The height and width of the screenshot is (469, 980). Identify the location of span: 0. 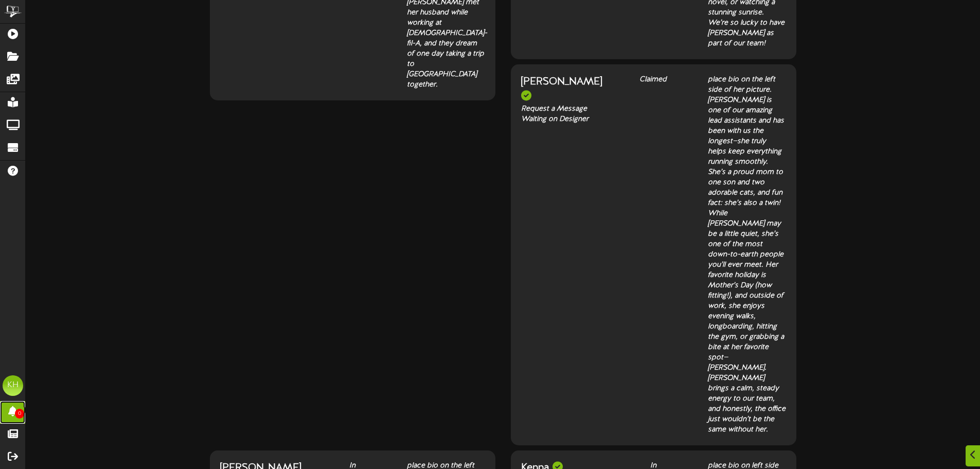
(20, 414).